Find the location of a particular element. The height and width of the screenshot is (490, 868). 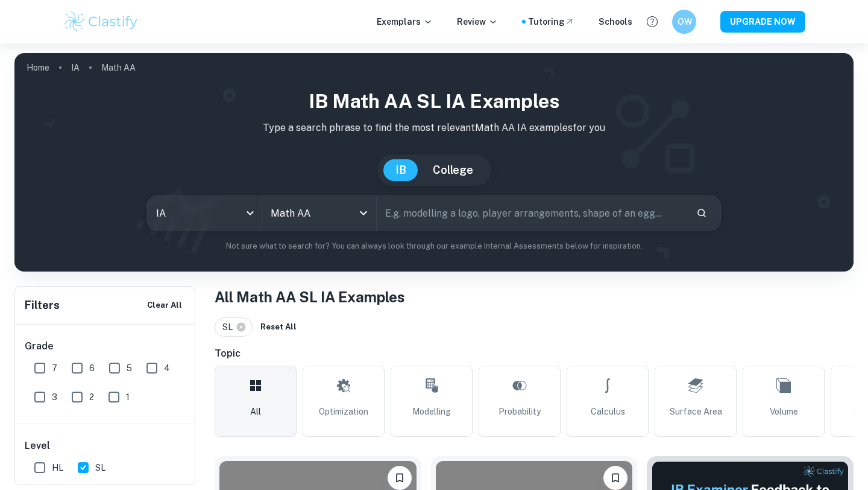

span: 3 is located at coordinates (54, 397).